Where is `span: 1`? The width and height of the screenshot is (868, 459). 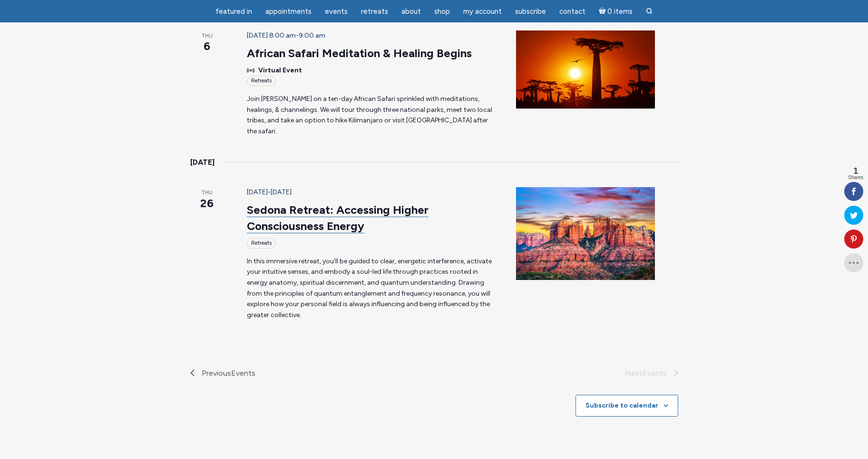
span: 1 is located at coordinates (855, 171).